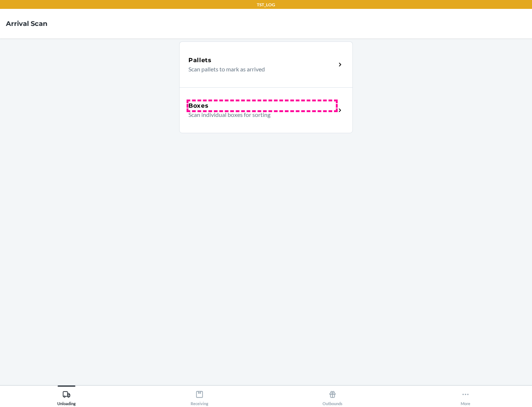 This screenshot has height=407, width=532. What do you see at coordinates (466, 397) in the screenshot?
I see `div: More` at bounding box center [466, 397].